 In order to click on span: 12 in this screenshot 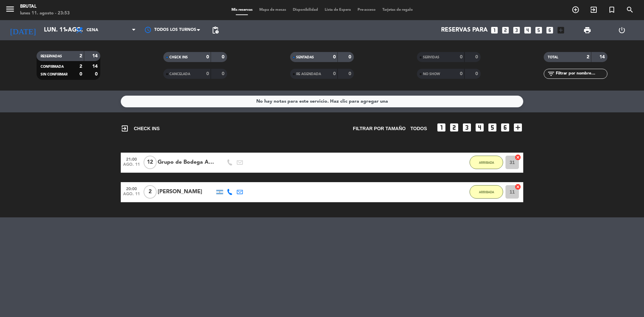, I will do `click(150, 162)`.